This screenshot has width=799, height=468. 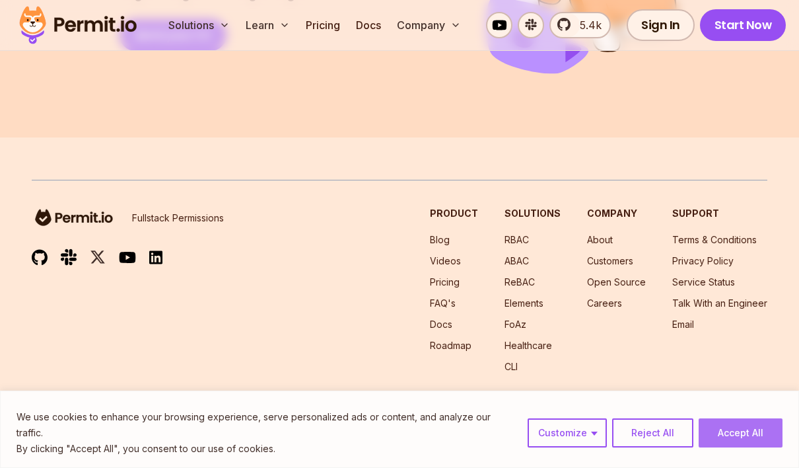 What do you see at coordinates (127, 257) in the screenshot?
I see `img: youtube` at bounding box center [127, 257].